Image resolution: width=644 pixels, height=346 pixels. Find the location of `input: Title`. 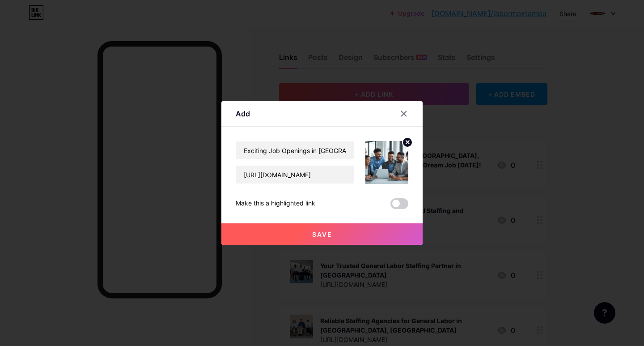

input: Title is located at coordinates (295, 150).